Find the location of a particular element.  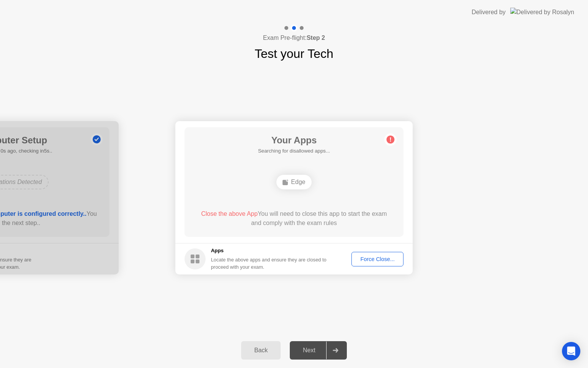

div: Locate the above apps and ensure they are closed to proceed with your exam. is located at coordinates (269, 263).